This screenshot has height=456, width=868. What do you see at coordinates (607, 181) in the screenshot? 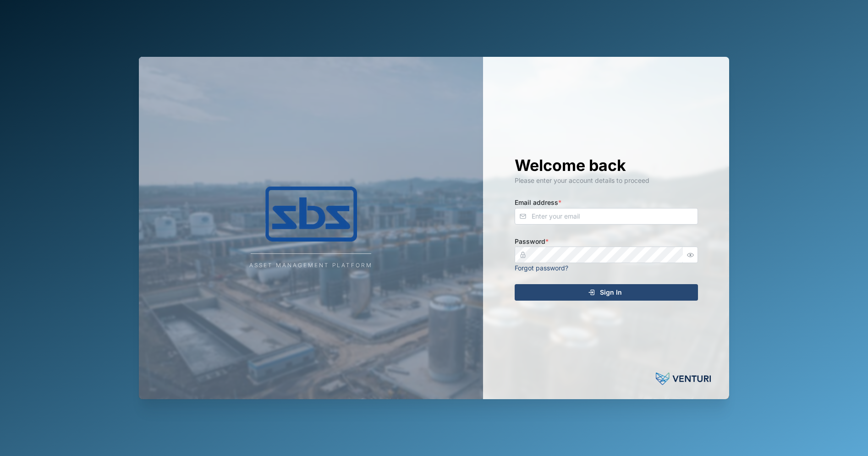
I see `div: Please enter your account details to proceed` at bounding box center [607, 181].